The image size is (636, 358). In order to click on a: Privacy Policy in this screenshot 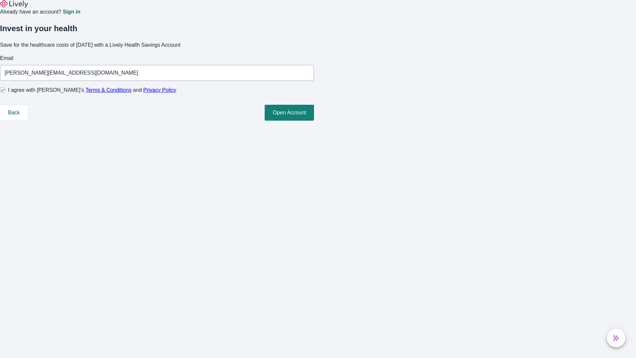, I will do `click(160, 90)`.